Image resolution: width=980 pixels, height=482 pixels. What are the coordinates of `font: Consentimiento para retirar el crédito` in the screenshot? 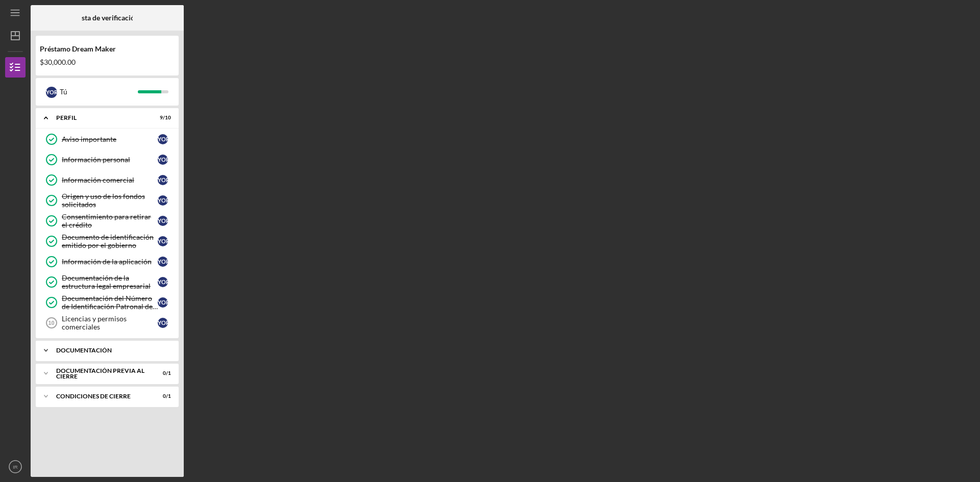 It's located at (106, 220).